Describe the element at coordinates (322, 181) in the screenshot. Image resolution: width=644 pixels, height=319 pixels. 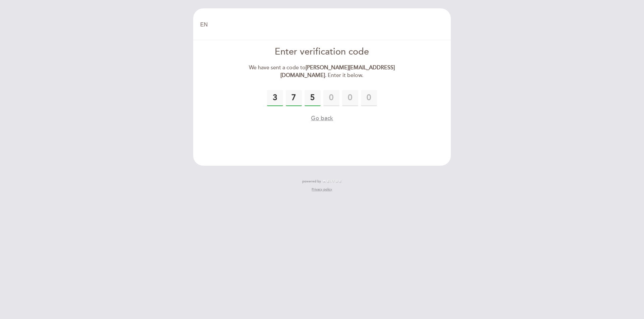
I see `a: powered by` at that location.